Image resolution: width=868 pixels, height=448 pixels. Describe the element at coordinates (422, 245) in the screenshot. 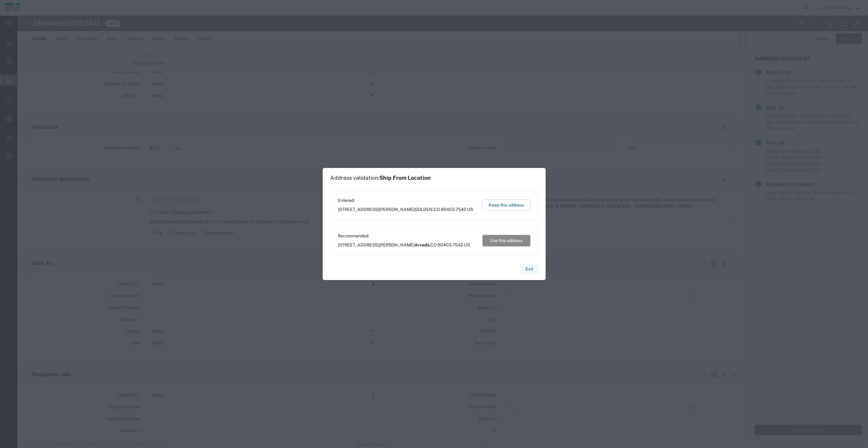

I see `span: Arvada` at that location.